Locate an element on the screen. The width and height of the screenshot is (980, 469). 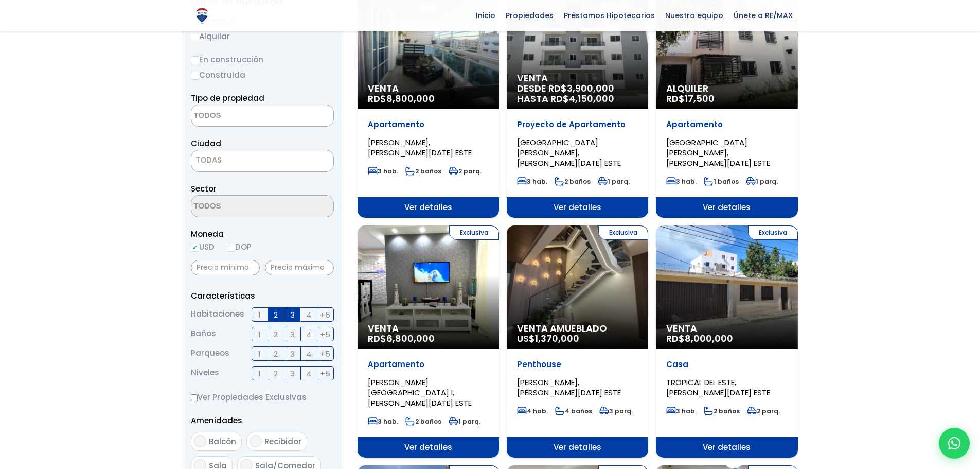
span: Venta Amueblado is located at coordinates (577, 329).